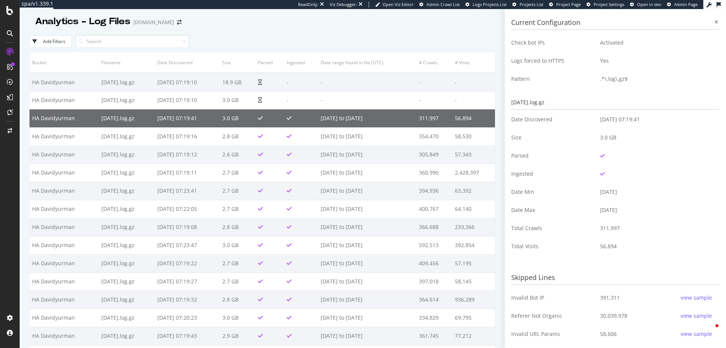 Image resolution: width=726 pixels, height=348 pixels. Describe the element at coordinates (237, 336) in the screenshot. I see `td: 2.9 GB` at that location.